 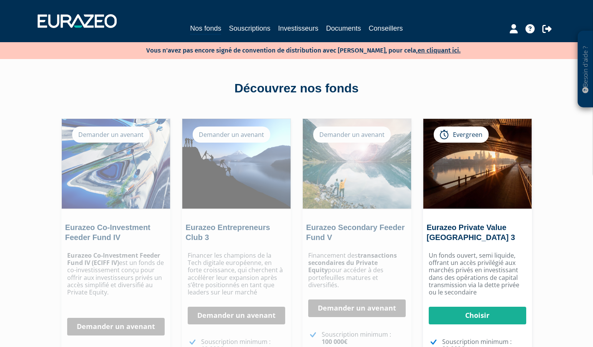 I want to click on a: Nos fonds, so click(x=205, y=29).